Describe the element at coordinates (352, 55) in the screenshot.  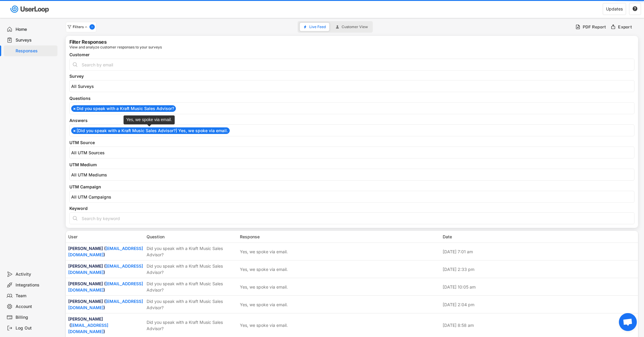
I see `div: Customer` at that location.